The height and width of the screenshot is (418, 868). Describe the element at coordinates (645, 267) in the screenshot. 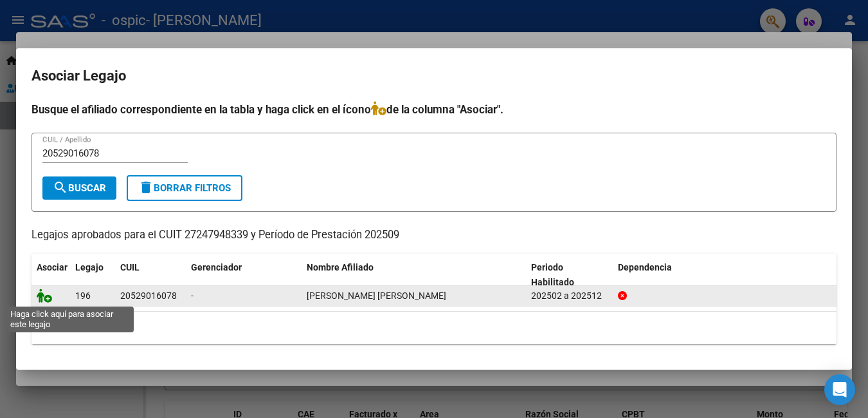

I see `span: Dependencia` at that location.